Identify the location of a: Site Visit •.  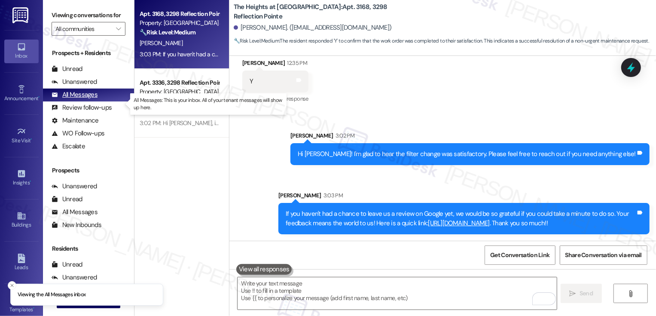
(21, 136).